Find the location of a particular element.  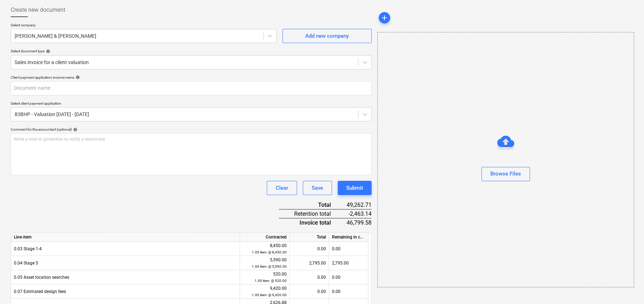

div: 8,450.00 is located at coordinates (264, 249).